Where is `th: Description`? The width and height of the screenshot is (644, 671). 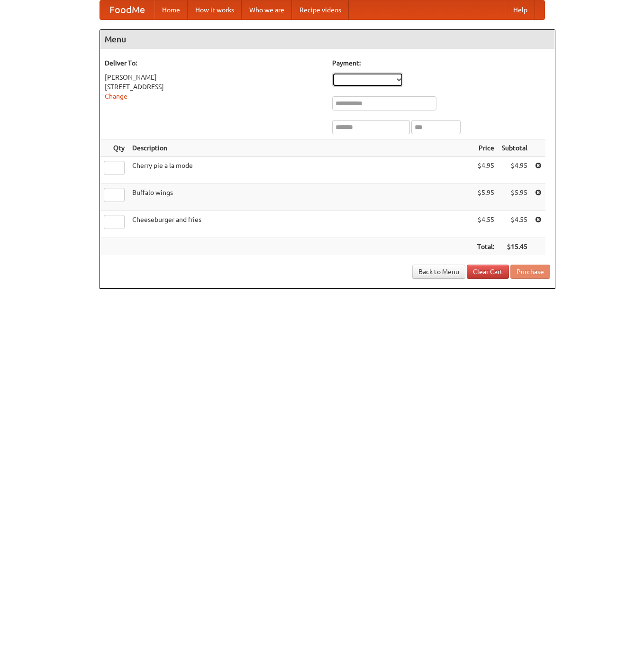 th: Description is located at coordinates (301, 148).